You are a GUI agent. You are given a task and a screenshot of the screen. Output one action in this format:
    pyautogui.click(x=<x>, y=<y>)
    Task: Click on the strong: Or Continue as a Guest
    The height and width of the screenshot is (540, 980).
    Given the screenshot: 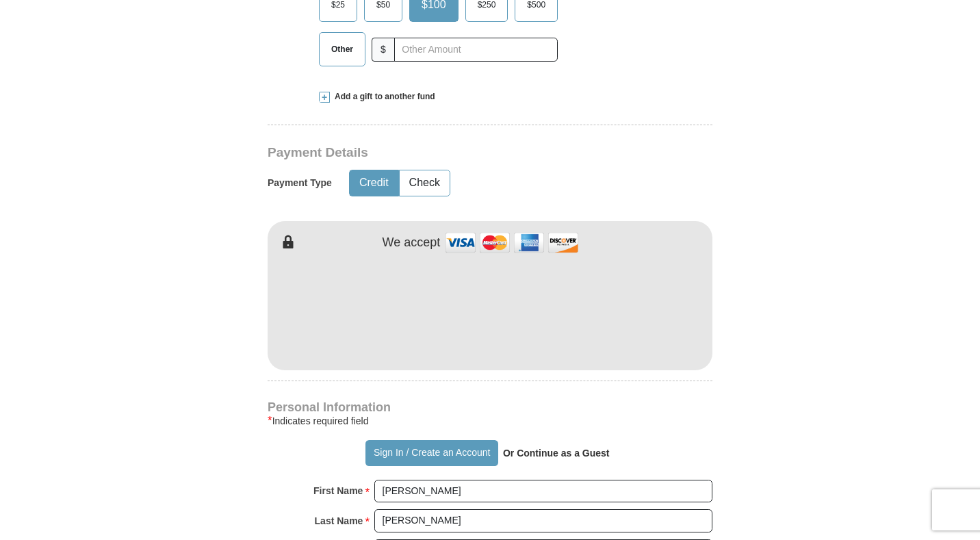 What is the action you would take?
    pyautogui.click(x=556, y=454)
    